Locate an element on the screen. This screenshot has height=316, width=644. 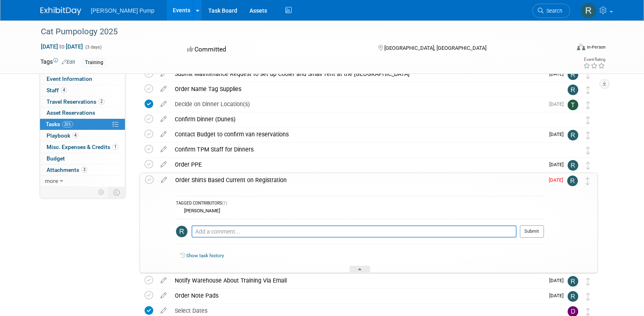
div: Cat Pumpology 2025 is located at coordinates (298, 32).